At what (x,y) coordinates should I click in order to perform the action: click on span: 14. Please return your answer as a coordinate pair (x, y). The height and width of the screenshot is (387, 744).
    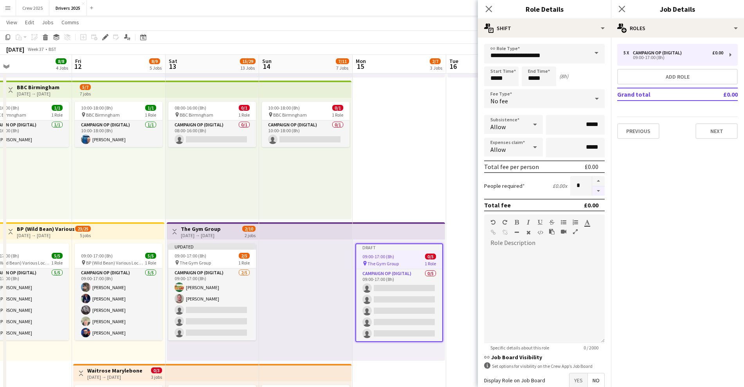
    Looking at the image, I should click on (266, 66).